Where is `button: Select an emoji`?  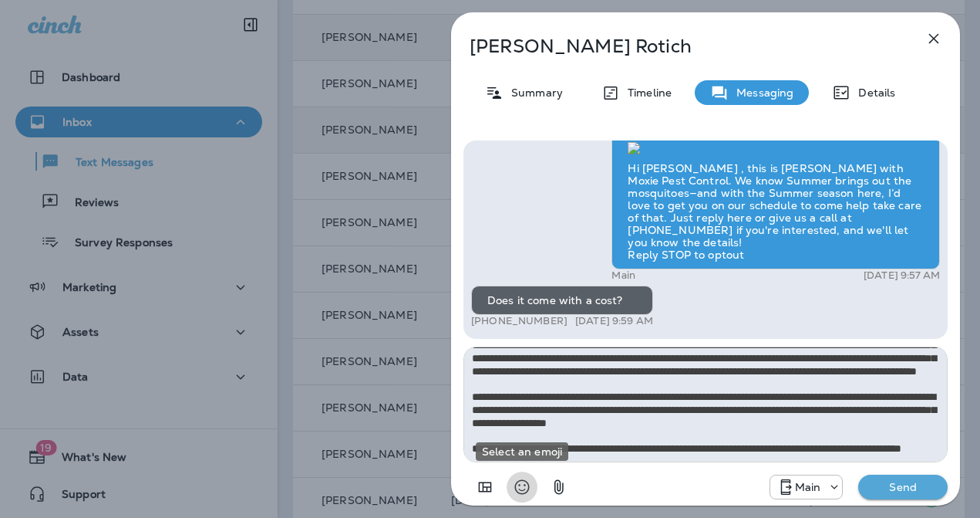
button: Select an emoji is located at coordinates (522, 487).